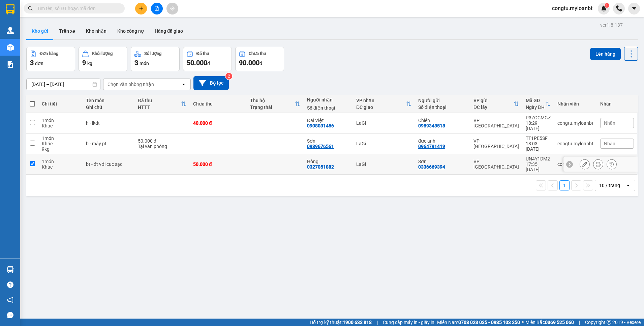 This screenshot has height=326, width=644. I want to click on button: Trên xe, so click(67, 31).